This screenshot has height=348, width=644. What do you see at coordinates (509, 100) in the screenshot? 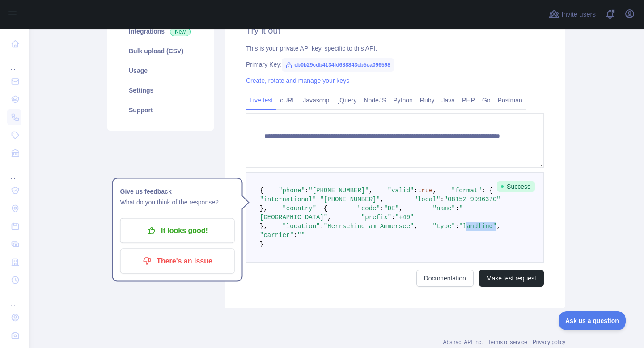
I see `a: Postman` at bounding box center [509, 100].